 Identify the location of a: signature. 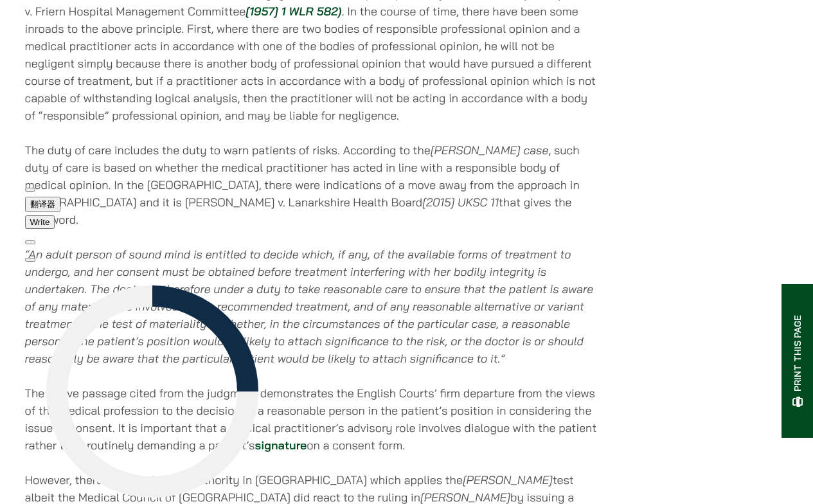
(280, 445).